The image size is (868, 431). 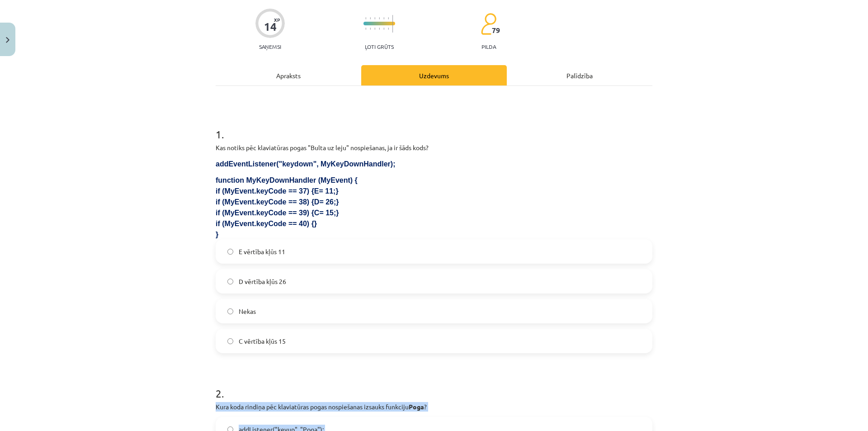 I want to click on span: E vērtība kļūs 11, so click(x=262, y=252).